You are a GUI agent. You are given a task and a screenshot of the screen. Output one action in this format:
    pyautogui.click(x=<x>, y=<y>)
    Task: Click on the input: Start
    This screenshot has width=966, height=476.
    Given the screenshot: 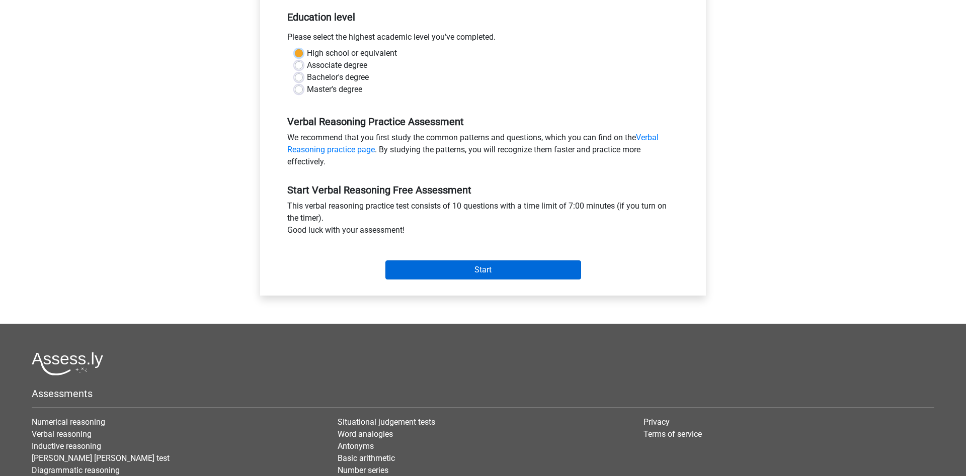 What is the action you would take?
    pyautogui.click(x=483, y=270)
    